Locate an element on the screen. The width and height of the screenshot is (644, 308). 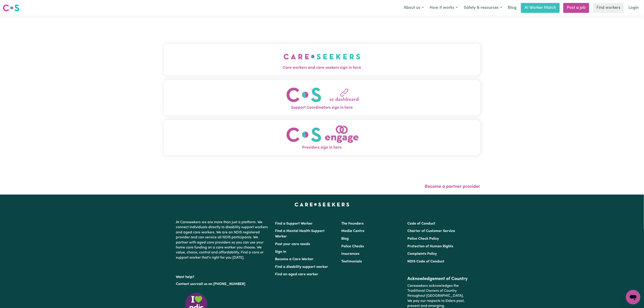
button: Support Coordinators sign in here is located at coordinates (322, 98).